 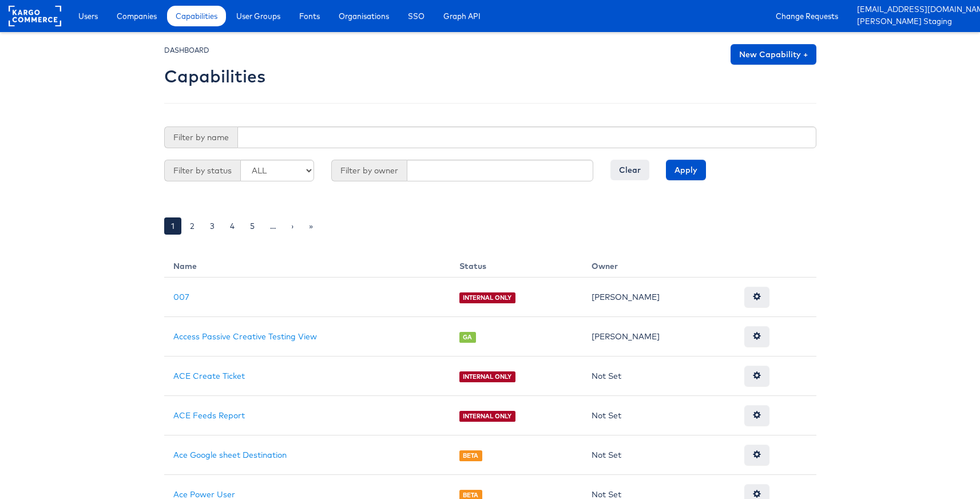 I want to click on th: Name, so click(x=307, y=264).